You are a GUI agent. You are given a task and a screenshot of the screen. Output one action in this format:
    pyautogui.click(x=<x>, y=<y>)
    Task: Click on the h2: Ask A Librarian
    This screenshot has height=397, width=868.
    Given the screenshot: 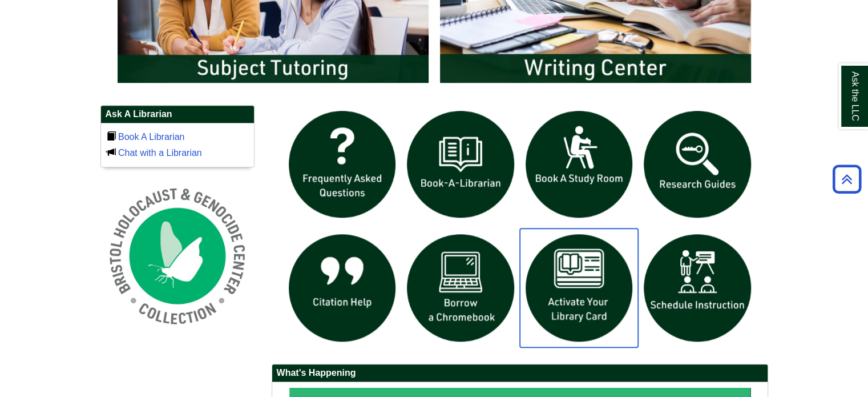 What is the action you would take?
    pyautogui.click(x=178, y=114)
    